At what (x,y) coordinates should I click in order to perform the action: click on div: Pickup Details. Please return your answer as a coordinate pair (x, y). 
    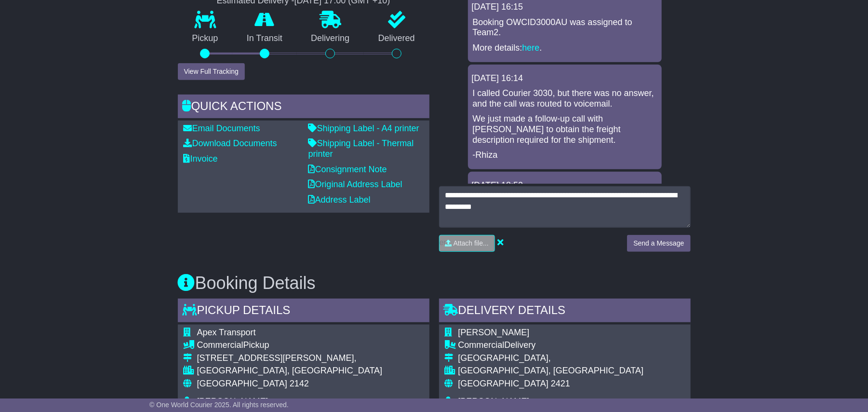
    Looking at the image, I should click on (304, 311).